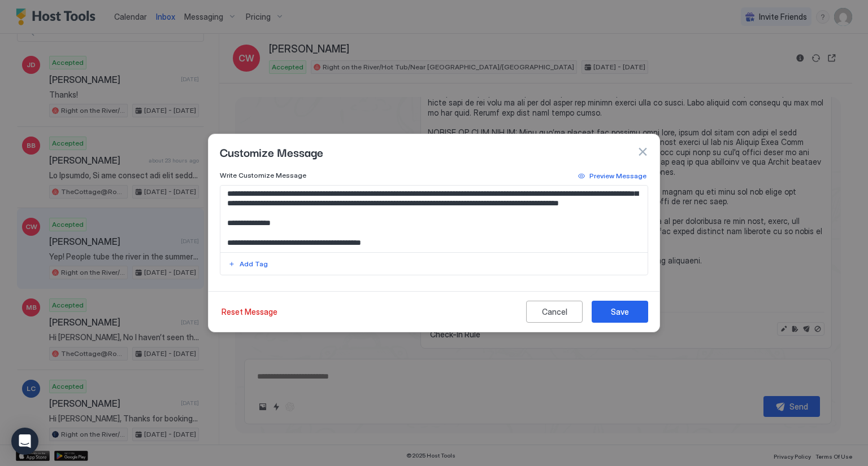 This screenshot has height=466, width=868. Describe the element at coordinates (554, 312) in the screenshot. I see `button: Cancel` at that location.